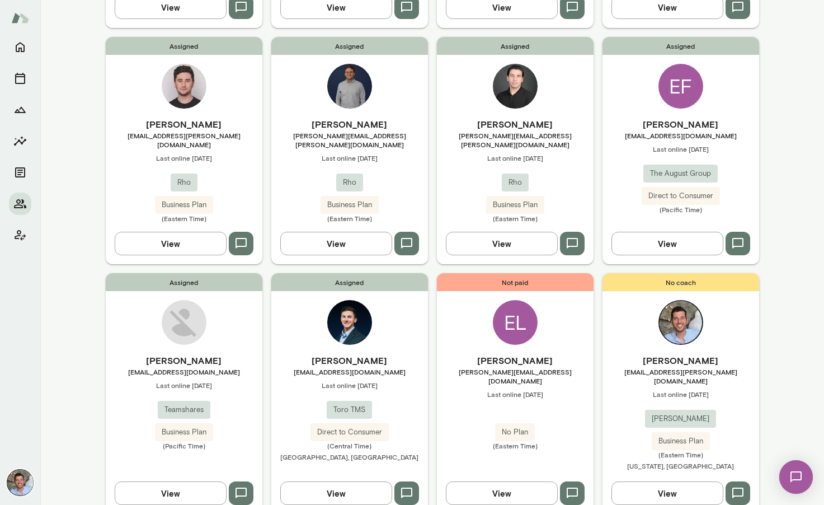  Describe the element at coordinates (515, 432) in the screenshot. I see `span: No Plan` at that location.